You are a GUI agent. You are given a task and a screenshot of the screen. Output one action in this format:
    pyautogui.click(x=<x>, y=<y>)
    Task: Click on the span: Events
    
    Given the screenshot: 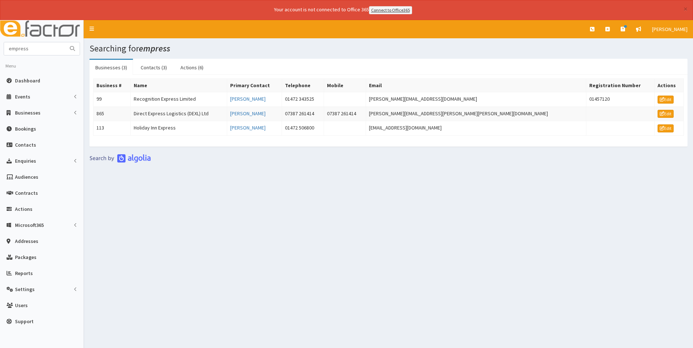 What is the action you would take?
    pyautogui.click(x=23, y=97)
    